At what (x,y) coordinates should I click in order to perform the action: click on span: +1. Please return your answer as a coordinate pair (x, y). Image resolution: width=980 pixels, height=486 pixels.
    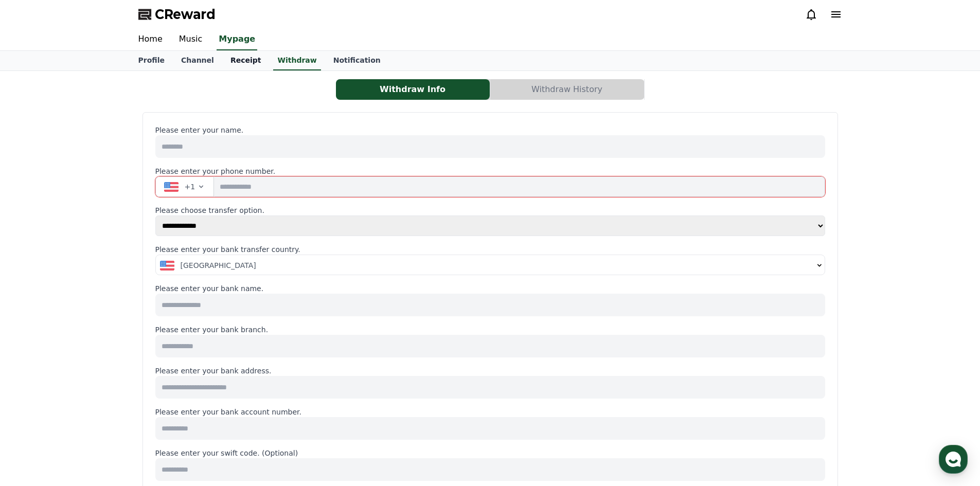
    Looking at the image, I should click on (190, 187).